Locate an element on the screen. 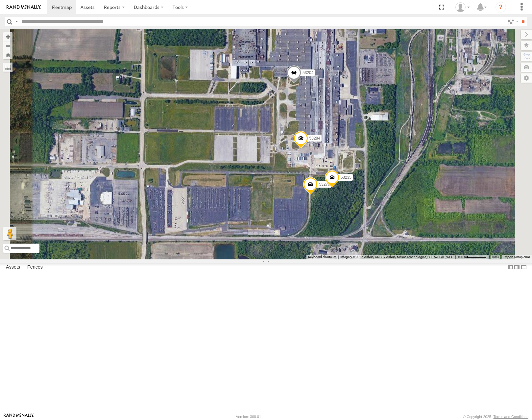 This screenshot has width=532, height=420. label: Search Query is located at coordinates (17, 21).